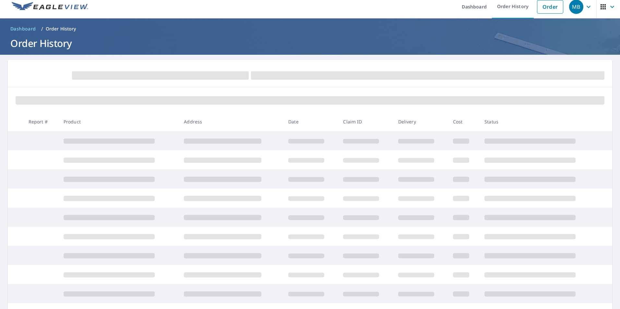  What do you see at coordinates (50, 7) in the screenshot?
I see `img: EV Logo` at bounding box center [50, 7].